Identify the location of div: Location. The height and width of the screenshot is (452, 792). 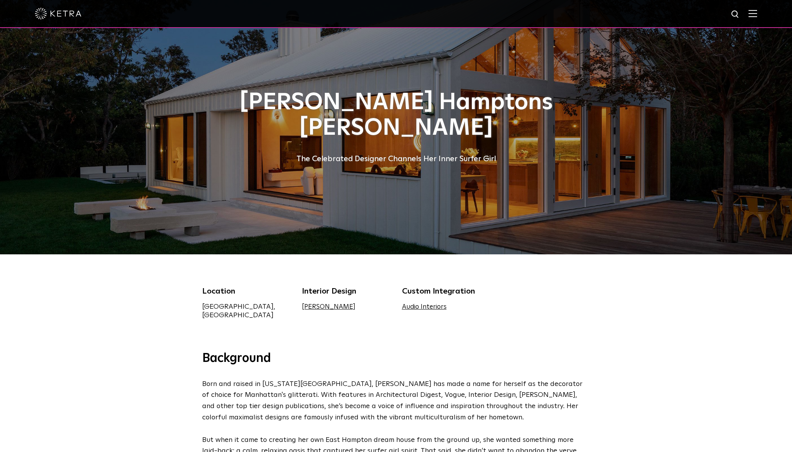
(246, 291).